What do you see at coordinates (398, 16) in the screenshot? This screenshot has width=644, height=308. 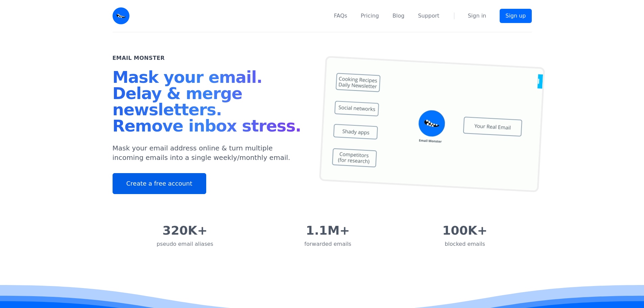 I see `a: Blog` at bounding box center [398, 16].